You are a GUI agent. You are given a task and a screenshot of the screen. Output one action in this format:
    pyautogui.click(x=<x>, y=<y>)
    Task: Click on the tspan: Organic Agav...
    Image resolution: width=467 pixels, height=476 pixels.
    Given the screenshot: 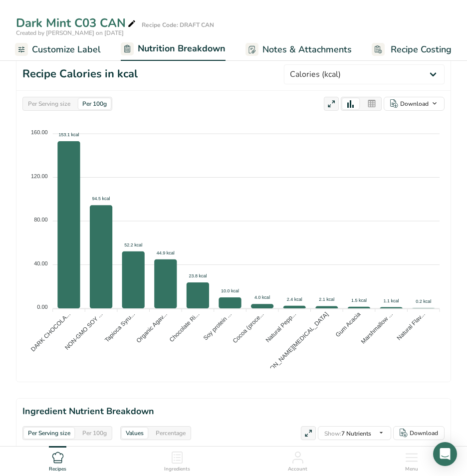 What is the action you would take?
    pyautogui.click(x=151, y=327)
    